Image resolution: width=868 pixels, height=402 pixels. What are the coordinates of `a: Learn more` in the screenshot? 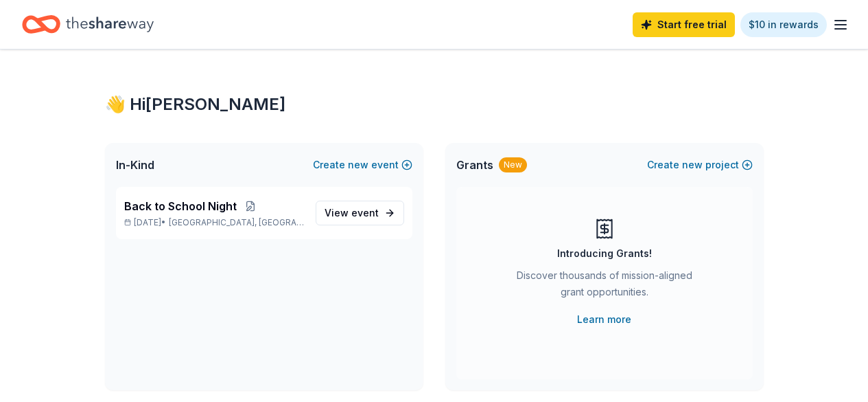 It's located at (604, 319).